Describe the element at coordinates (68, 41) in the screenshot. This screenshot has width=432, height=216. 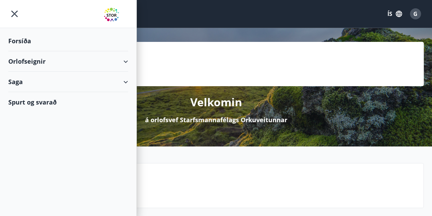
I see `div: Forsíða` at that location.